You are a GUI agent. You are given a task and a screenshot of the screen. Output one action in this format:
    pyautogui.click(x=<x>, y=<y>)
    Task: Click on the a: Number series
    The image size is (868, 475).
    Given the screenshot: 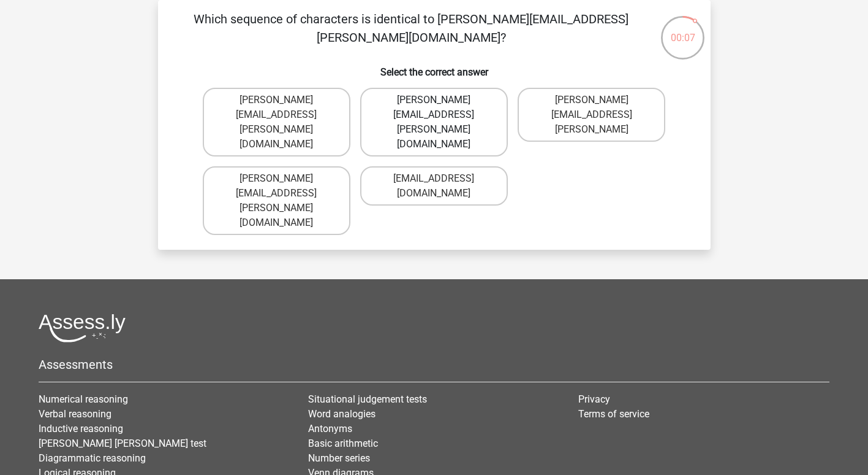 What is the action you would take?
    pyautogui.click(x=339, y=457)
    